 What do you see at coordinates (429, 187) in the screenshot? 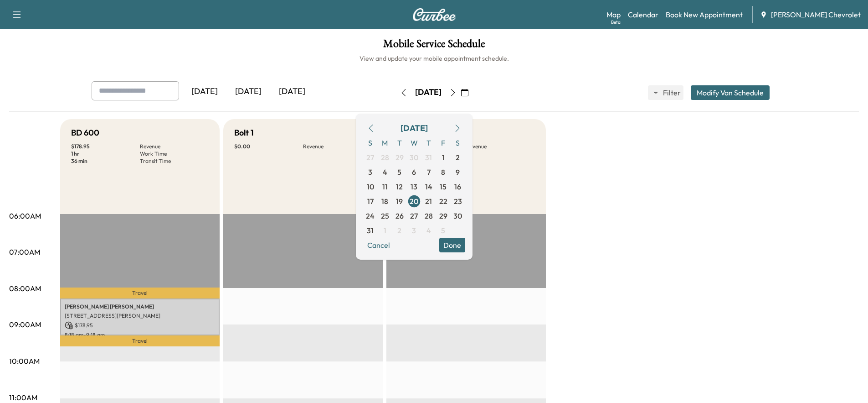
I see `span: 14` at bounding box center [429, 187].